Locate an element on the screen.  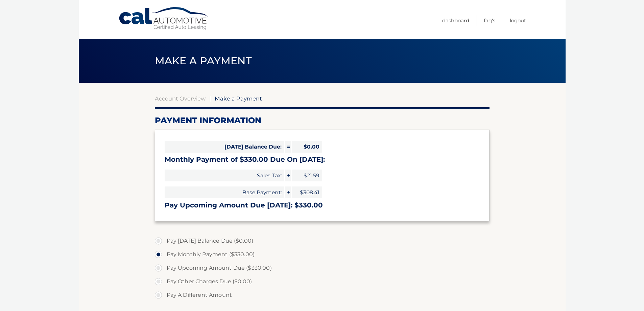
span: $0.00 is located at coordinates (307, 146).